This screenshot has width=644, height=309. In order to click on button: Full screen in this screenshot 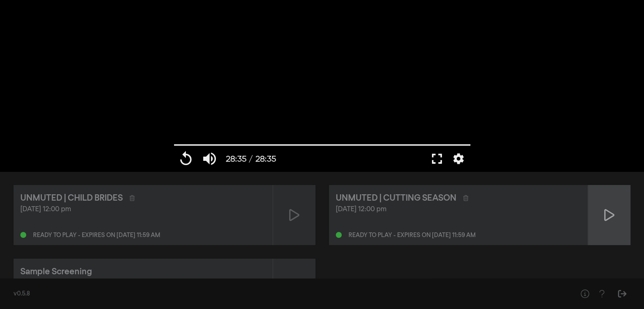, I will do `click(437, 159)`.